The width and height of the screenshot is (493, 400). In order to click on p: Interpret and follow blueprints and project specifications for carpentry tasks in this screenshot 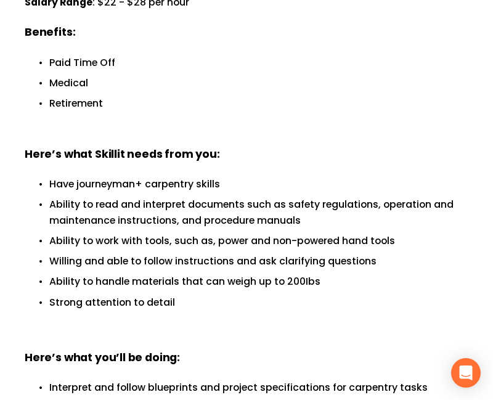, I will do `click(259, 387)`.